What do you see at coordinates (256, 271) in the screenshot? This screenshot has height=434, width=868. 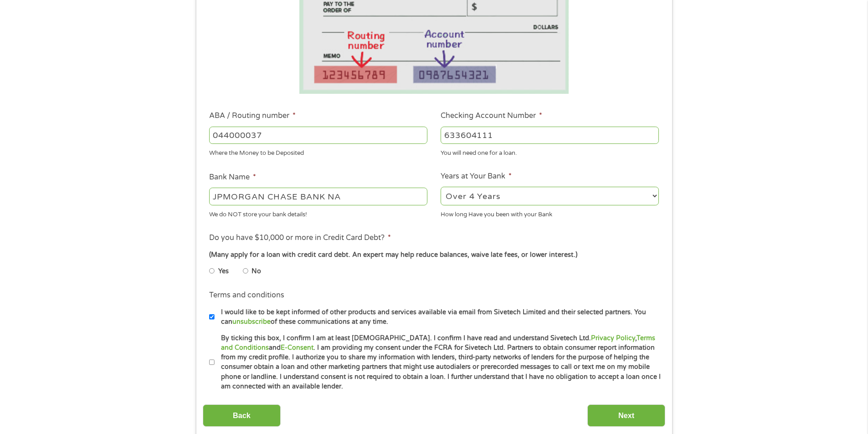 I see `label: No` at bounding box center [256, 271].